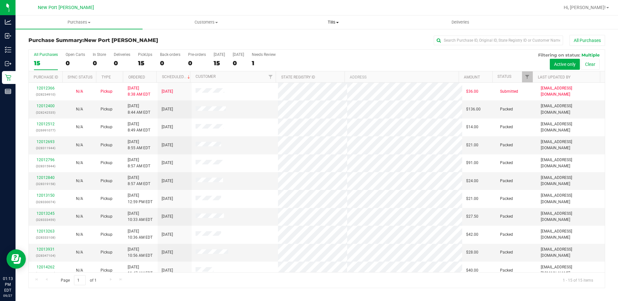  What do you see at coordinates (474, 109) in the screenshot?
I see `span: $136.00` at bounding box center [474, 109].